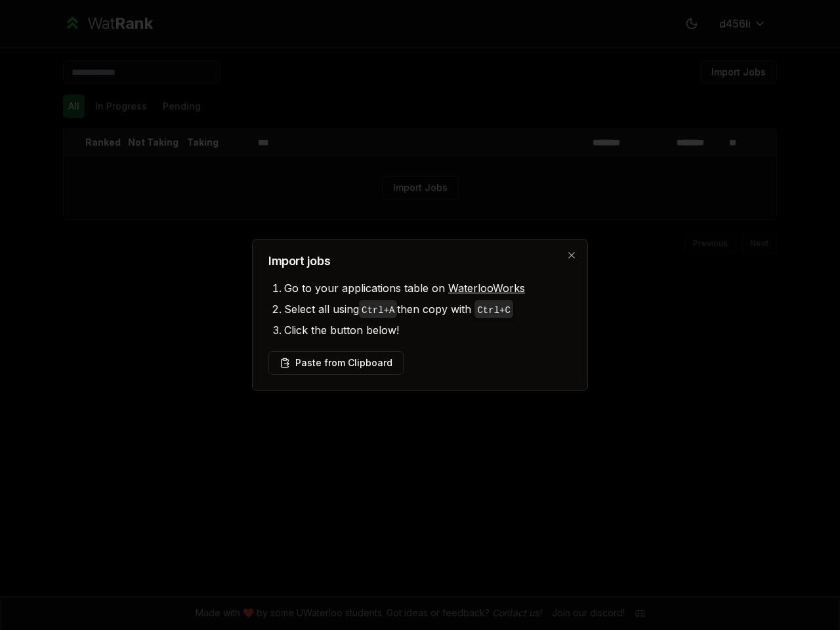 The width and height of the screenshot is (840, 630). Describe the element at coordinates (378, 310) in the screenshot. I see `code: Ctrl+ A` at that location.